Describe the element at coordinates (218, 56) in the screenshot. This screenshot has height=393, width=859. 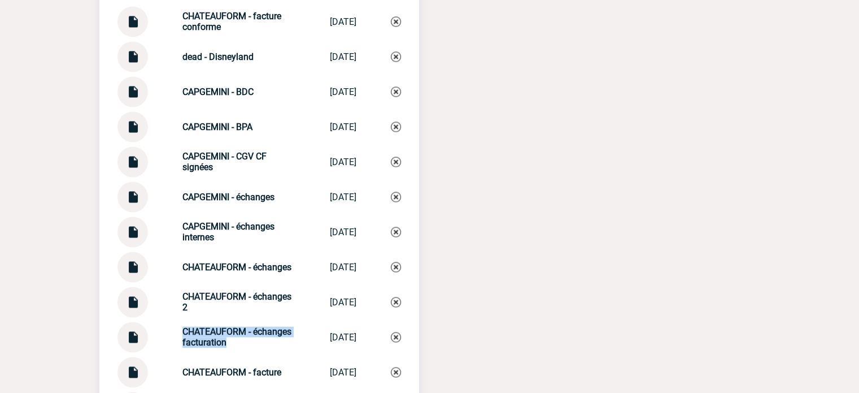
I see `strong: dead - Disneyland` at that location.